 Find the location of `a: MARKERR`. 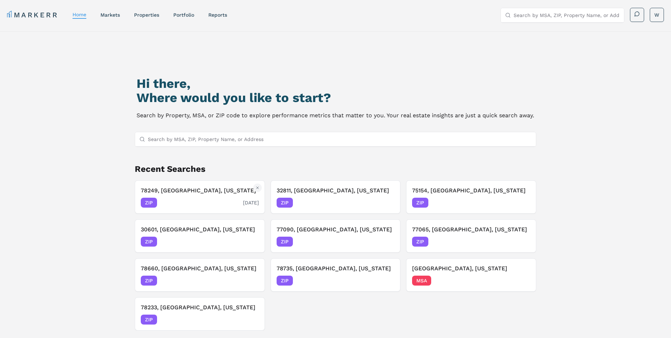

a: MARKERR is located at coordinates (33, 15).